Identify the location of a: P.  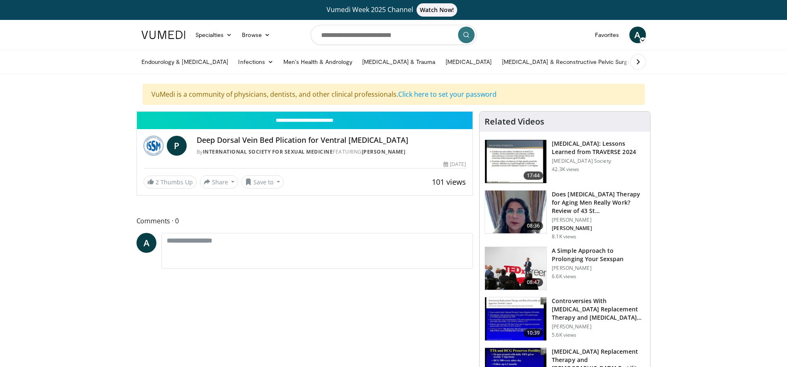
(177, 146).